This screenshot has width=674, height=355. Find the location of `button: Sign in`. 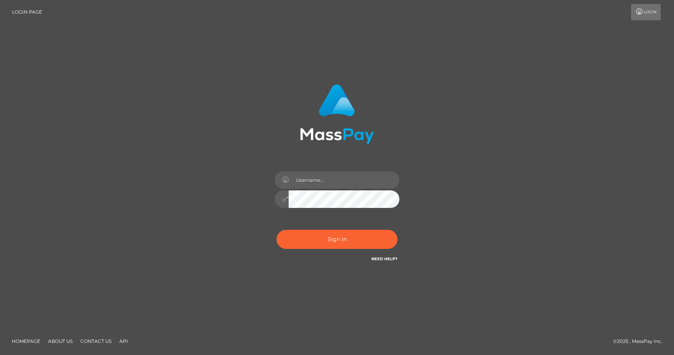

button: Sign in is located at coordinates (337, 239).